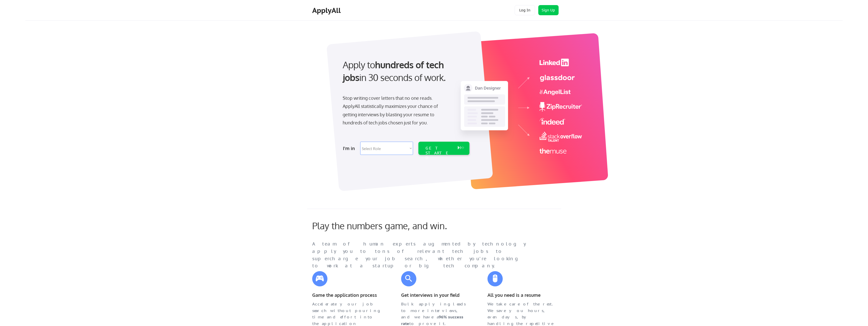 The image size is (868, 326). I want to click on div: Play the numbers game, and win., so click(391, 226).